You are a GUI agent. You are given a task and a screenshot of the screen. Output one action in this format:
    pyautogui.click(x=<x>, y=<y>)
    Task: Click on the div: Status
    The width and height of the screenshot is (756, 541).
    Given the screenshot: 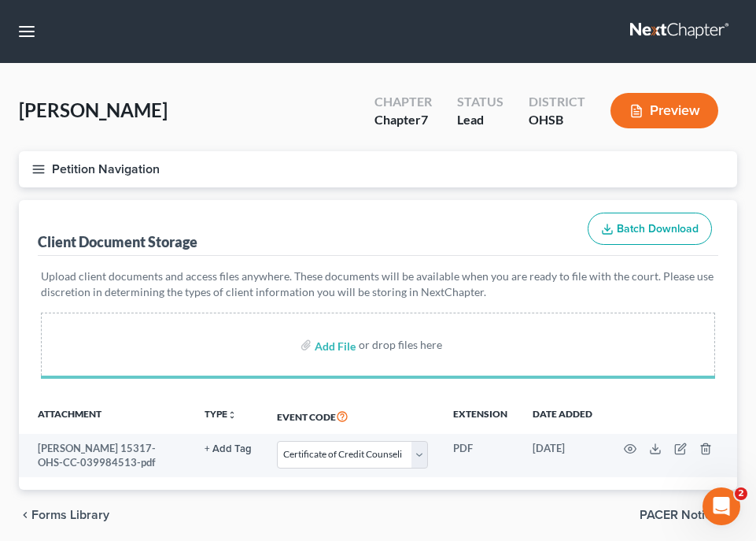 What is the action you would take?
    pyautogui.click(x=480, y=102)
    